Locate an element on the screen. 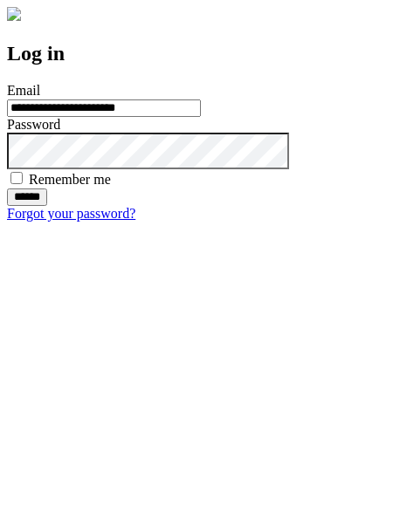 The height and width of the screenshot is (520, 393). label: Password is located at coordinates (33, 124).